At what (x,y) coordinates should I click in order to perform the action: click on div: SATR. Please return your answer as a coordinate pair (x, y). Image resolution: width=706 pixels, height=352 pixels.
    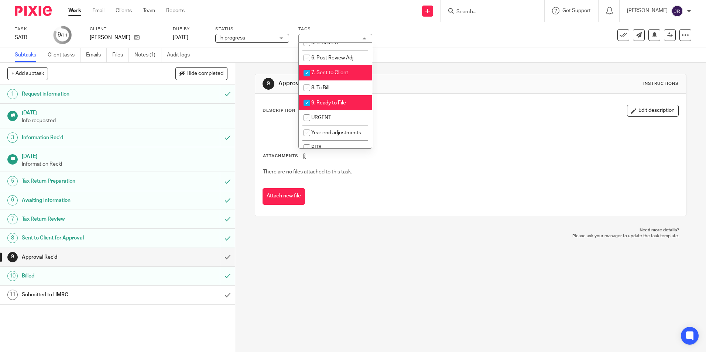
    Looking at the image, I should click on (30, 38).